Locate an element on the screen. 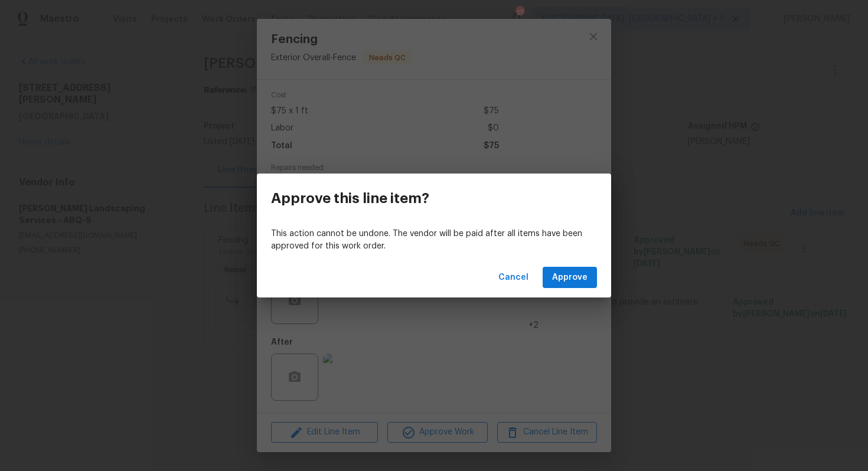 This screenshot has width=868, height=471. span: Approve is located at coordinates (570, 278).